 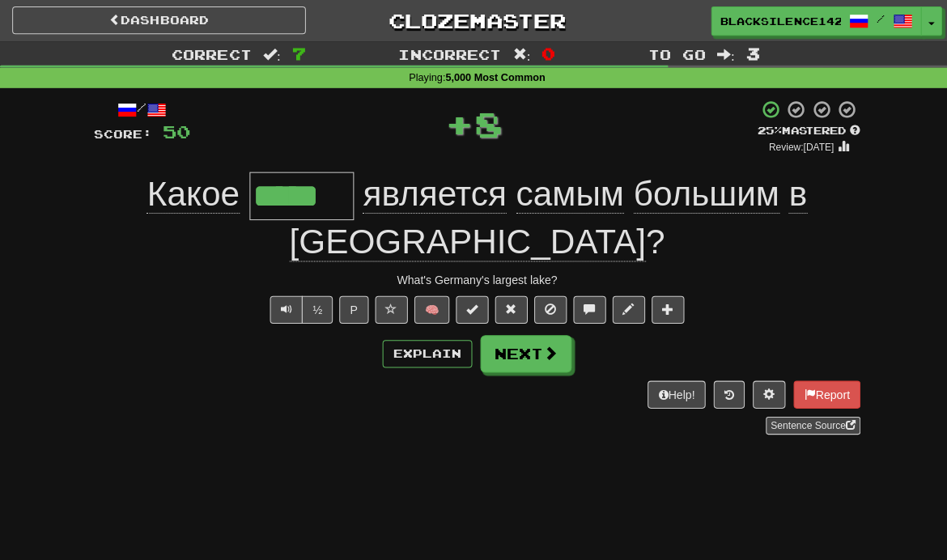 What do you see at coordinates (432, 193) in the screenshot?
I see `span: является` at bounding box center [432, 193].